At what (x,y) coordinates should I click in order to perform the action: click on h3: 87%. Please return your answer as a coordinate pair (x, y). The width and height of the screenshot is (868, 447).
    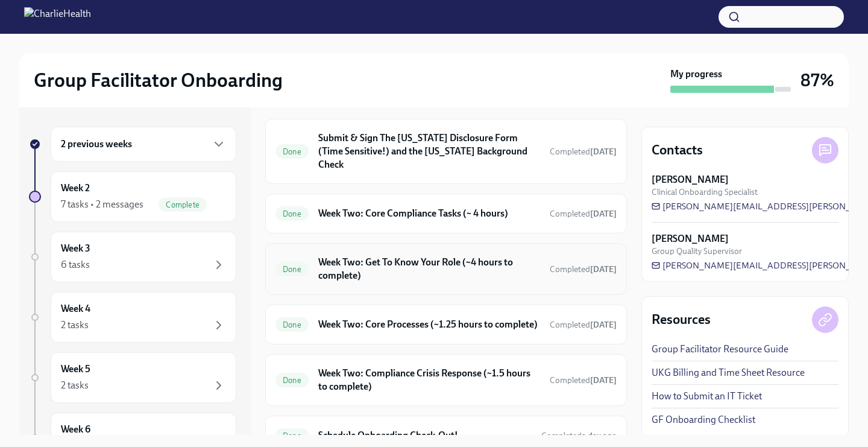
    Looking at the image, I should click on (817, 80).